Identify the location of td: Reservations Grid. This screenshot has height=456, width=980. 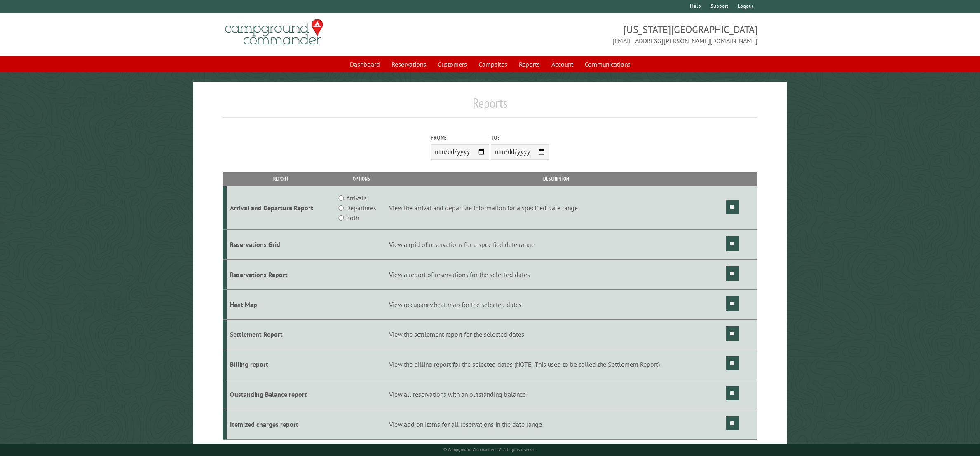
(281, 244).